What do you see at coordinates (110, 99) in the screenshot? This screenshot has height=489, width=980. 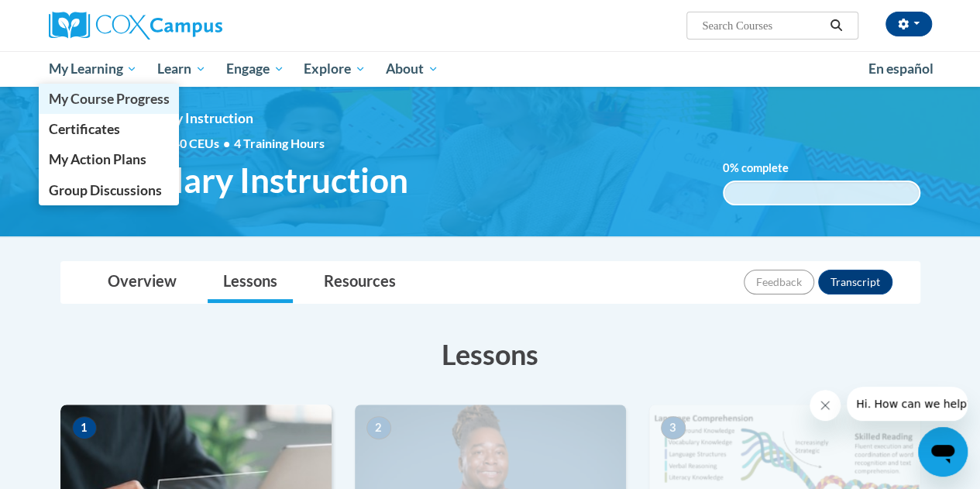 I see `a: My Course Progress` at bounding box center [110, 99].